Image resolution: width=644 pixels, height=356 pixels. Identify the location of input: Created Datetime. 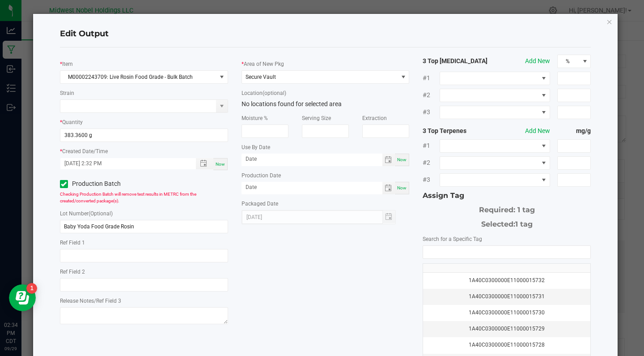
(124, 163).